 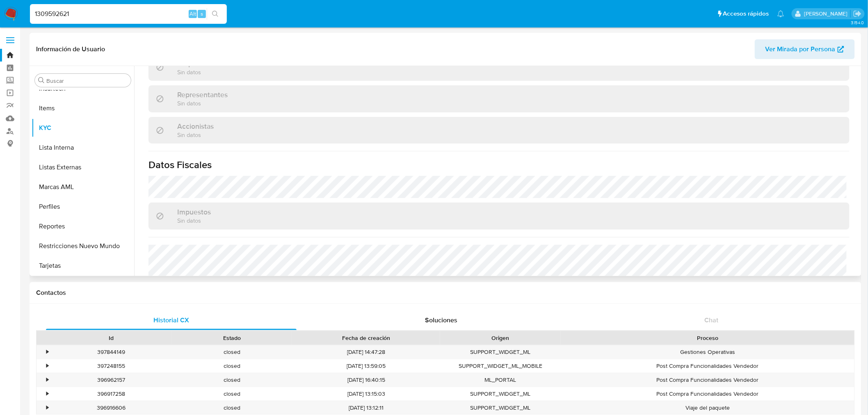 What do you see at coordinates (195, 126) in the screenshot?
I see `h3: Accionistas` at bounding box center [195, 126].